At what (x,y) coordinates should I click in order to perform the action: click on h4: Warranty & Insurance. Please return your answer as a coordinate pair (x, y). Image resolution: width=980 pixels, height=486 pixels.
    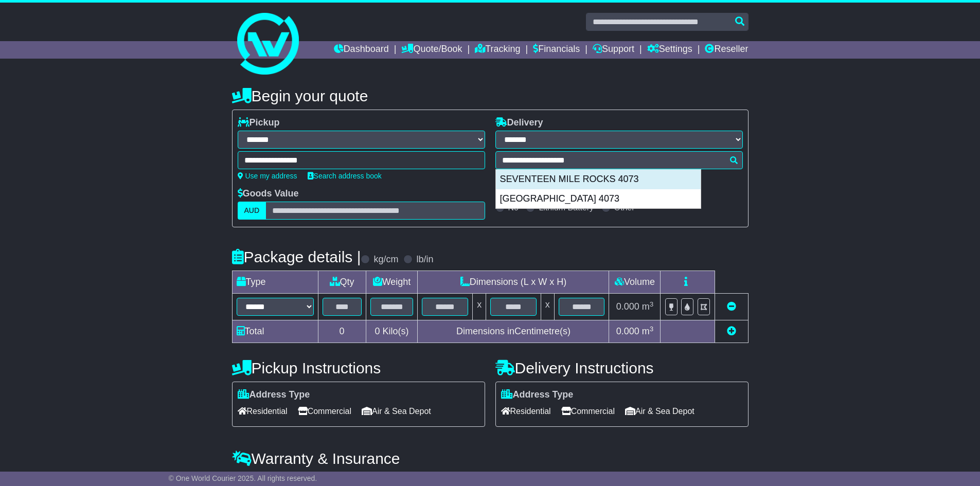
    Looking at the image, I should click on (490, 458).